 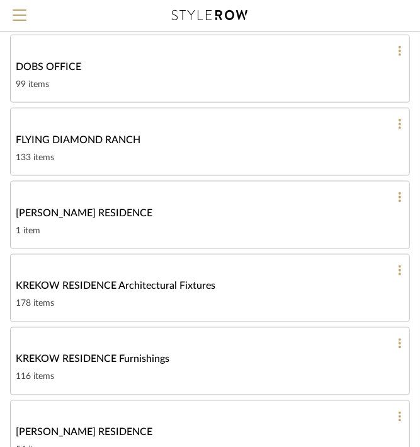 What do you see at coordinates (210, 304) in the screenshot?
I see `div: 178 items` at bounding box center [210, 304].